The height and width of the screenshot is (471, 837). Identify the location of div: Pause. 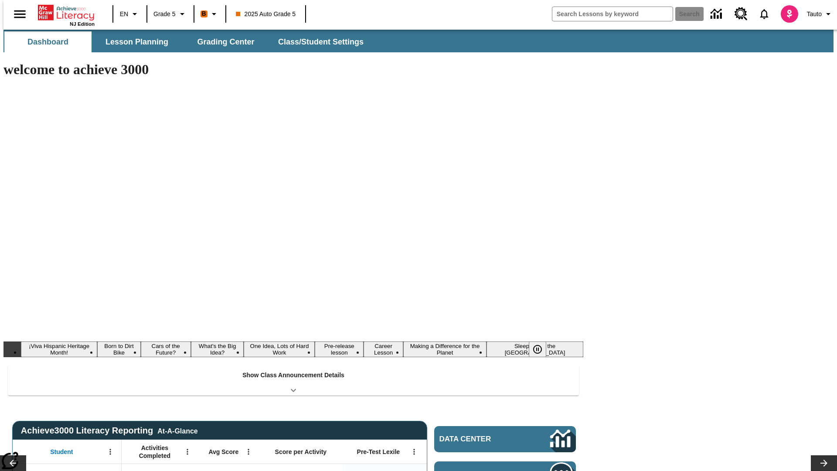
(542, 349).